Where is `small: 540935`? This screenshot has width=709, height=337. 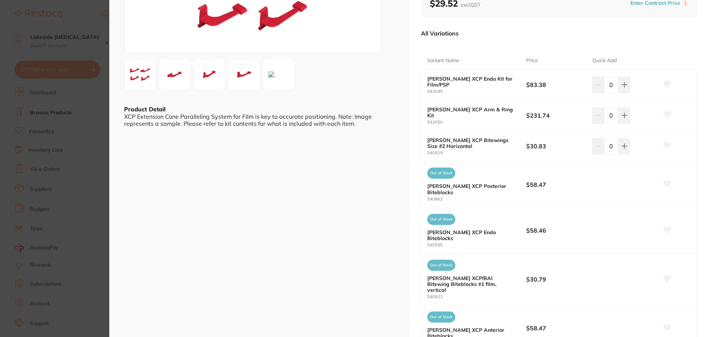
small: 540935 is located at coordinates (477, 245).